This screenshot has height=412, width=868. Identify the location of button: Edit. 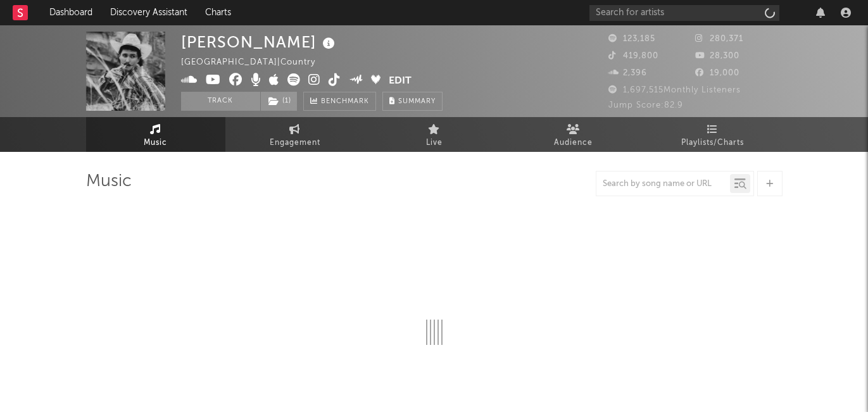
(400, 81).